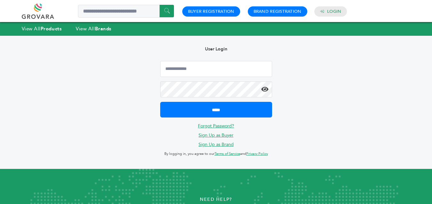  I want to click on p: By logging in, you agree to our and, so click(216, 154).